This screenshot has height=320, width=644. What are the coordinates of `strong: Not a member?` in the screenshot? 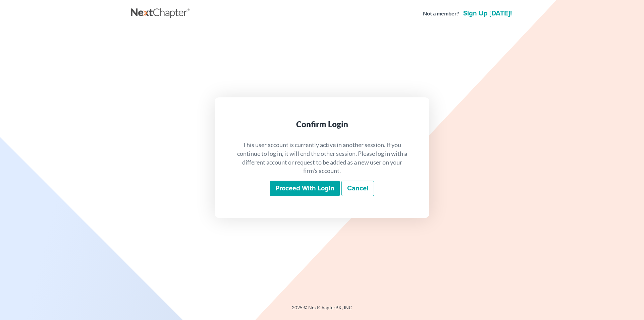 It's located at (441, 14).